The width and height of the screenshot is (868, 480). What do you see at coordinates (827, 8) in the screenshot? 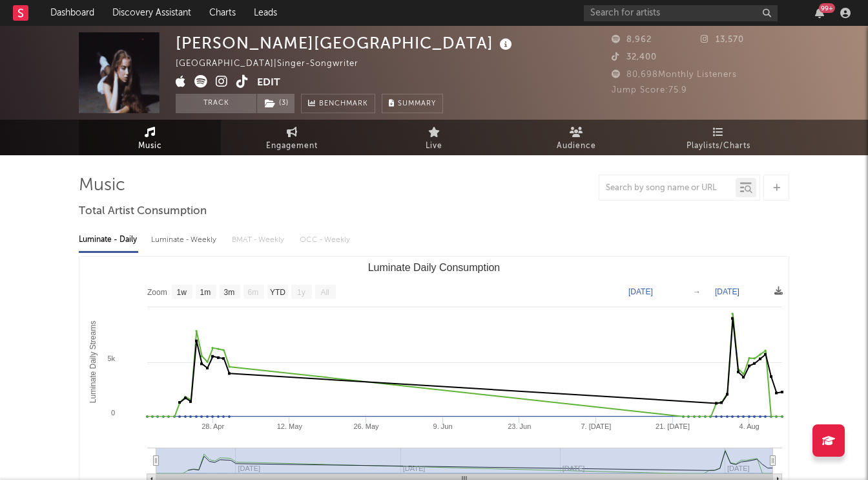
I see `div: 99 +` at bounding box center [827, 8].